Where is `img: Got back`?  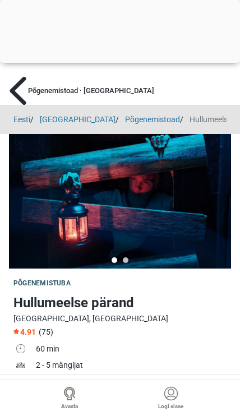 img: Got back is located at coordinates (17, 91).